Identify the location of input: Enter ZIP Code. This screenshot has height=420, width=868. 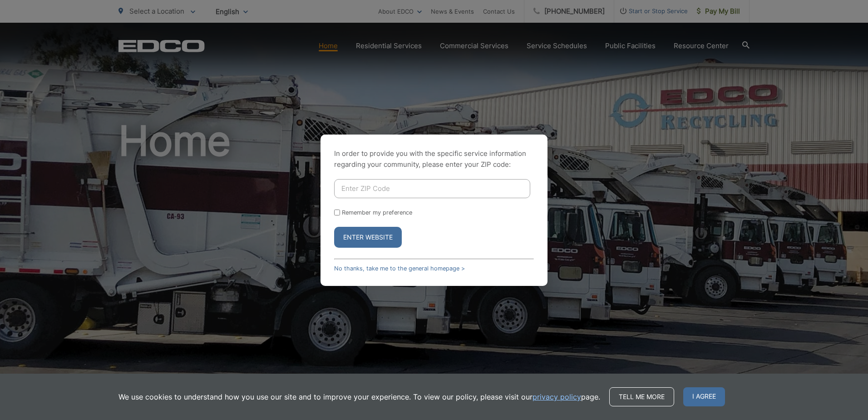
(432, 188).